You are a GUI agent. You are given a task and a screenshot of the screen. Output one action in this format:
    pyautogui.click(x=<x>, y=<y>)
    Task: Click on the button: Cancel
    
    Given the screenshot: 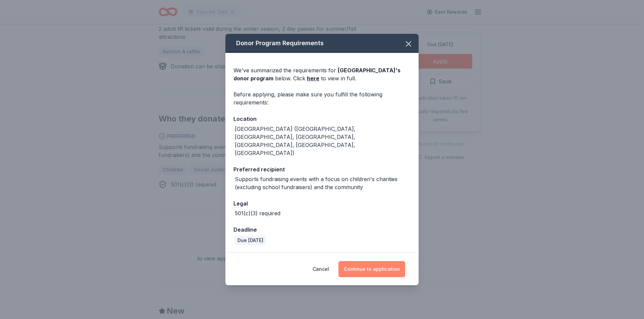 What is the action you would take?
    pyautogui.click(x=321, y=269)
    